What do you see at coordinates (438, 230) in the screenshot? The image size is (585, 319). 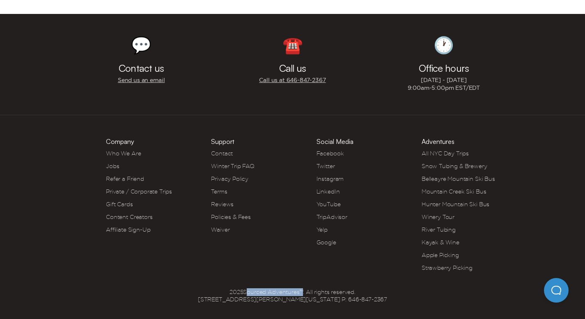 I see `a: River Tubing` at bounding box center [438, 230].